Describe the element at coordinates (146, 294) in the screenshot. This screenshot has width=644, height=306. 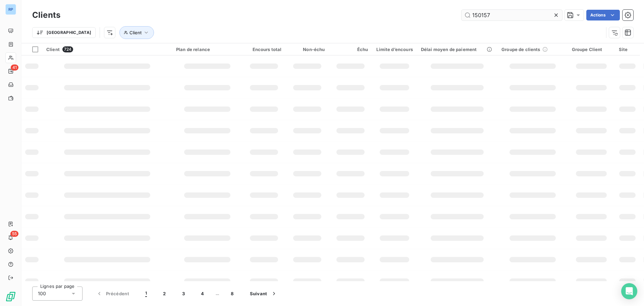
I see `span: 1` at that location.